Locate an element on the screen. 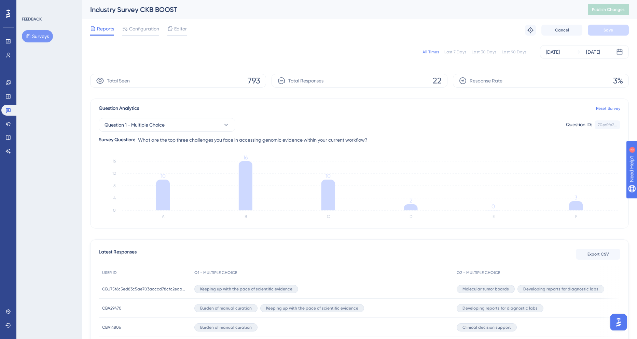 This screenshot has width=637, height=339. span: Publish Changes is located at coordinates (609, 10).